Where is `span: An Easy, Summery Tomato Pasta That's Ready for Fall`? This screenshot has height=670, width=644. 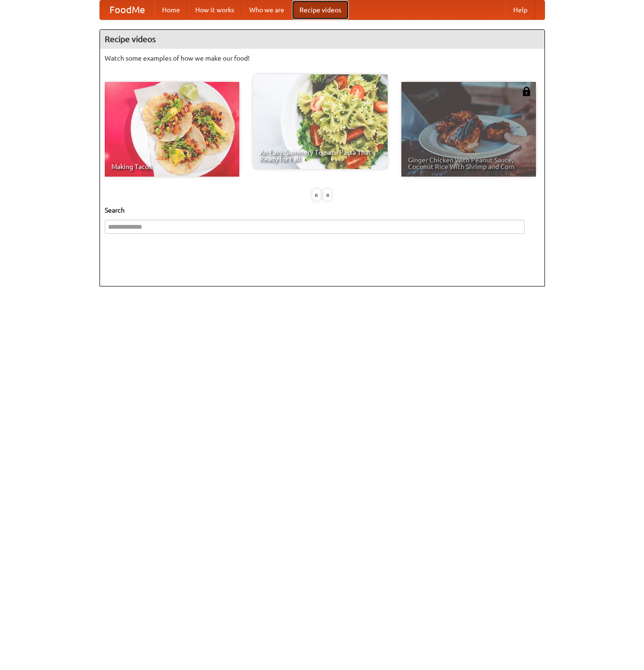
span: An Easy, Summery Tomato Pasta That's Ready for Fall is located at coordinates (320, 156).